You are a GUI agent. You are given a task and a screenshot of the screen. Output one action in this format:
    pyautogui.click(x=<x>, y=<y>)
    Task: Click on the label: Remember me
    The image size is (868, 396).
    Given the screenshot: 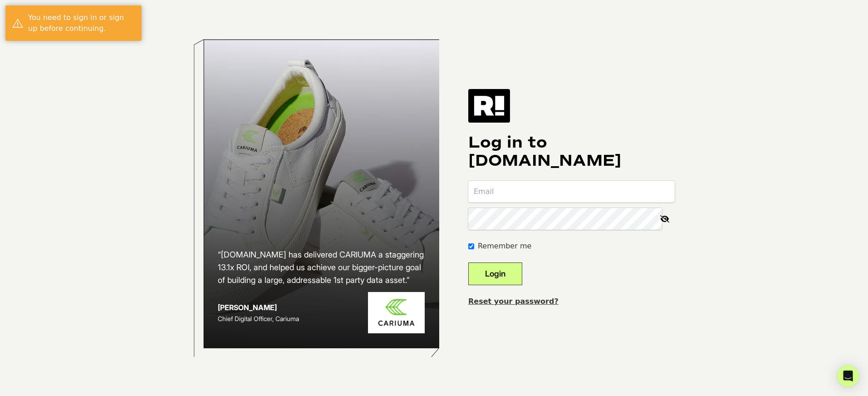 What is the action you would take?
    pyautogui.click(x=504, y=246)
    